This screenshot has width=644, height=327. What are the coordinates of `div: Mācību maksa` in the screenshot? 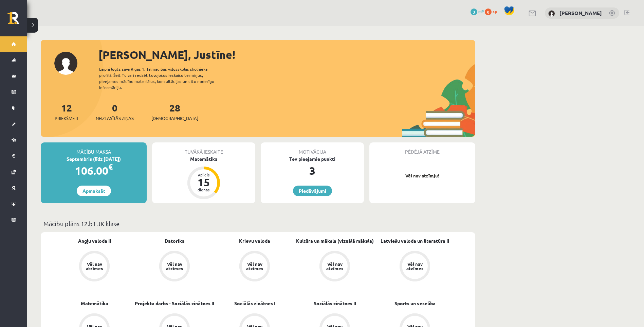 It's located at (94, 149).